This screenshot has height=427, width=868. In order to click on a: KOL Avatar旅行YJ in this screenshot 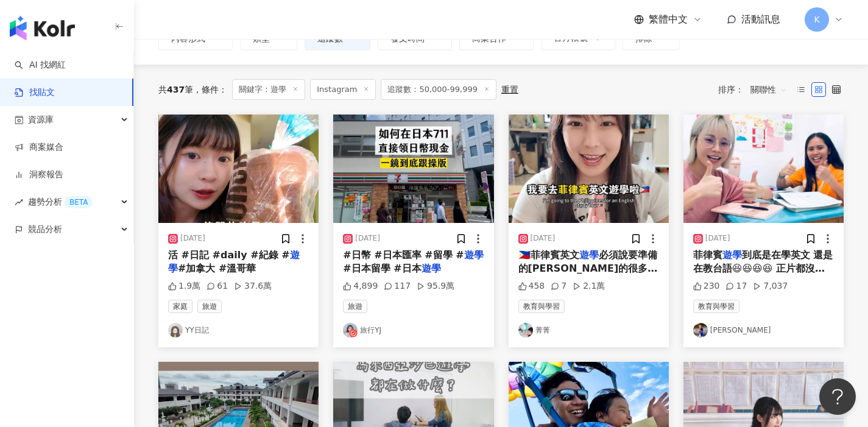, I will do `click(413, 330)`.